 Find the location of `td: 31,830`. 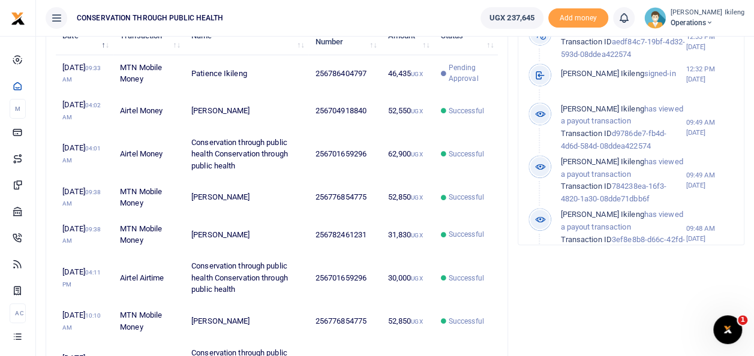

td: 31,830 is located at coordinates (407, 235).